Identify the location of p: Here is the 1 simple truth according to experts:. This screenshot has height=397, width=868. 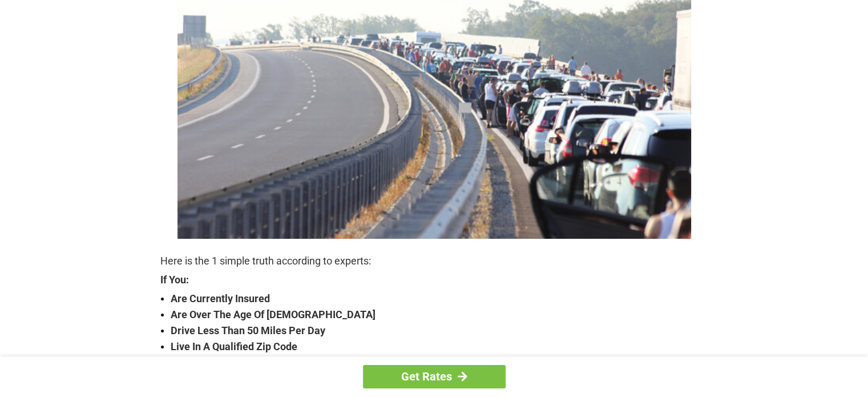
(434, 261).